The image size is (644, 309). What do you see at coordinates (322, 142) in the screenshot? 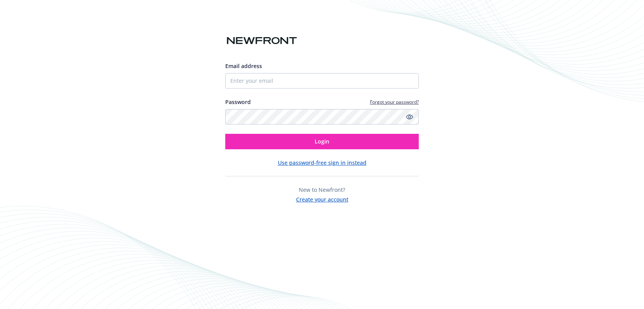
I see `button: Login` at bounding box center [322, 142].